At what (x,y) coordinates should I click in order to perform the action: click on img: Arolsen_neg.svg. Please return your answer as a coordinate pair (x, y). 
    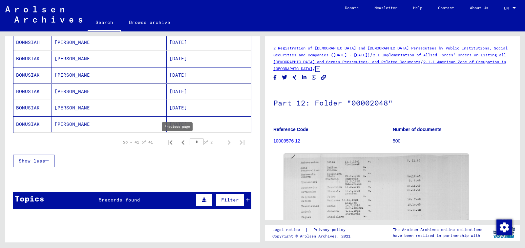
    Looking at the image, I should click on (44, 14).